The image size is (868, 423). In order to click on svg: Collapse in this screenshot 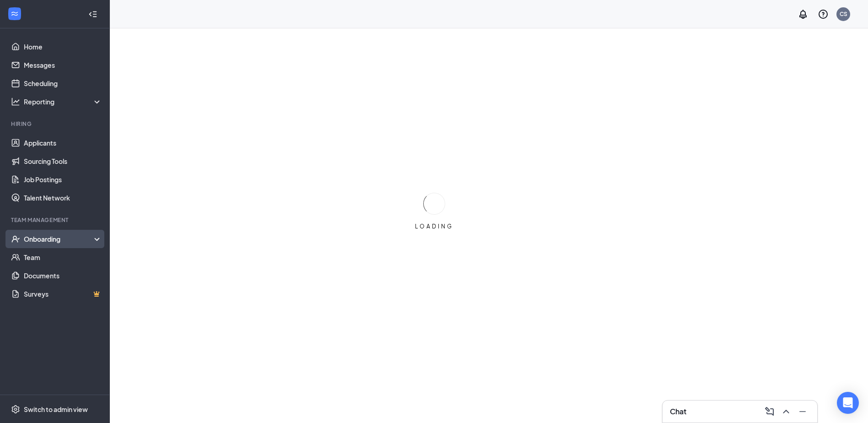, I will do `click(93, 14)`.